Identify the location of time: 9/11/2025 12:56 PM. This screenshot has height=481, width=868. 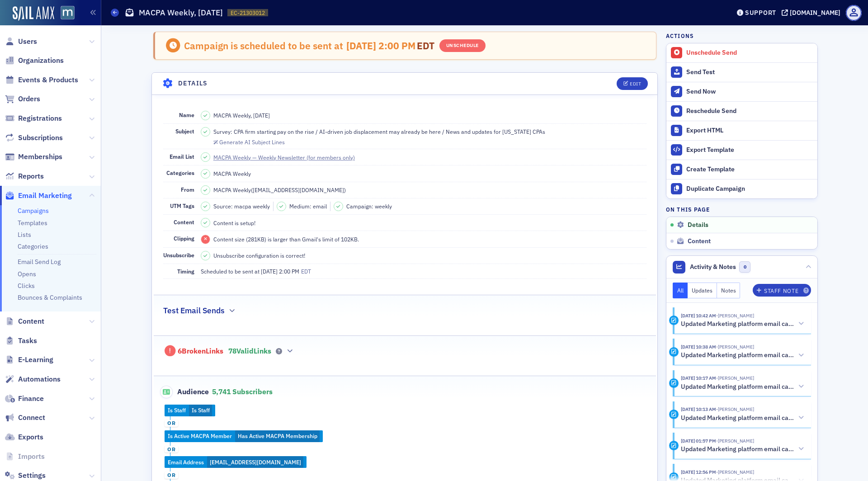
(698, 472).